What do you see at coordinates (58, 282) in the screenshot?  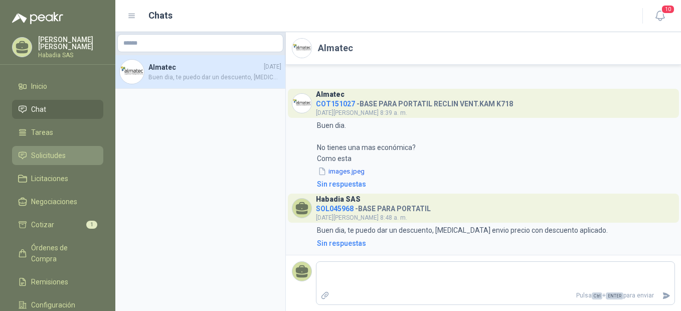 I see `a: Remisiones` at bounding box center [58, 282].